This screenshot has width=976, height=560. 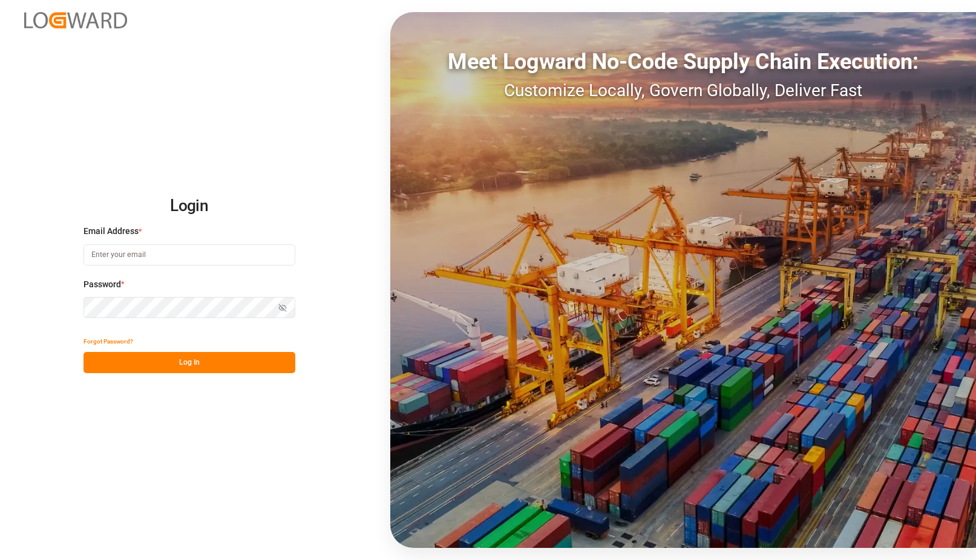 I want to click on input: Enter your email, so click(x=189, y=255).